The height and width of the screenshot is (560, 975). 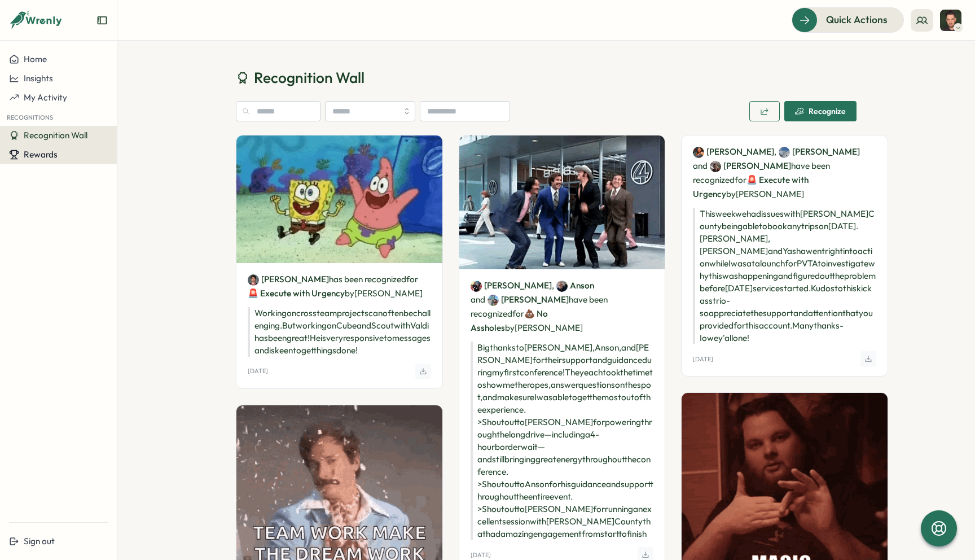 I want to click on img: James Harrison, so click(x=950, y=20).